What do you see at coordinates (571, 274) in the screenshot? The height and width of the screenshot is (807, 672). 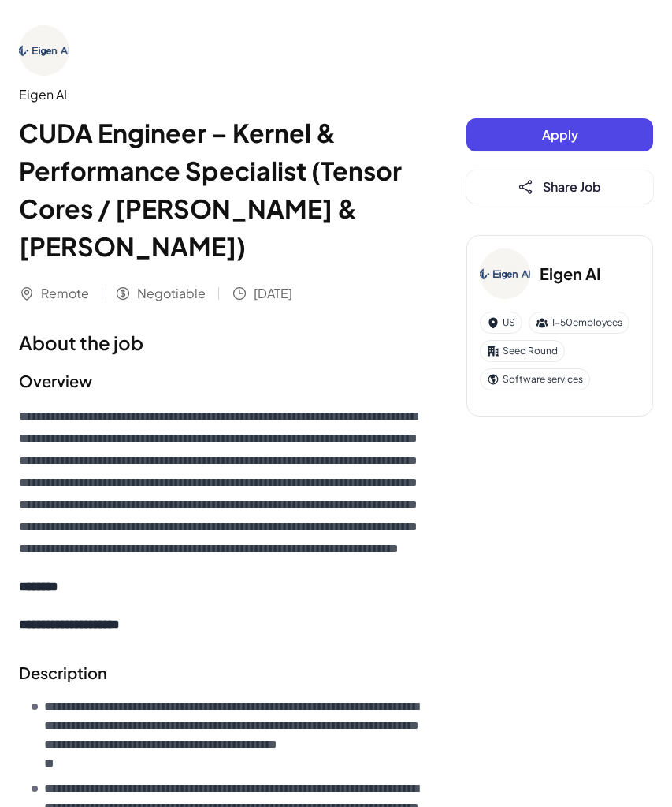 I see `h3: Eigen AI` at bounding box center [571, 274].